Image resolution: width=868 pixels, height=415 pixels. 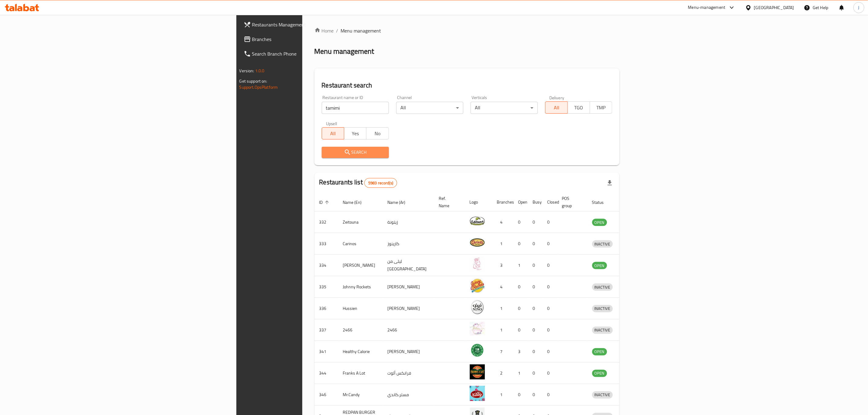 What do you see at coordinates (332, 123) in the screenshot?
I see `label: Upsell` at bounding box center [332, 123].